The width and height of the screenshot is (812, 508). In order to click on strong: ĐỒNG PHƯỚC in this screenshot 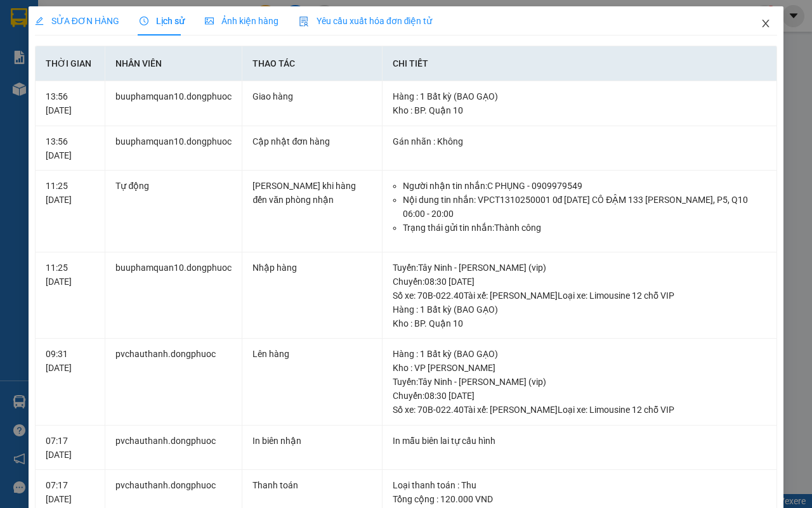, I will do `click(137, 12)`.